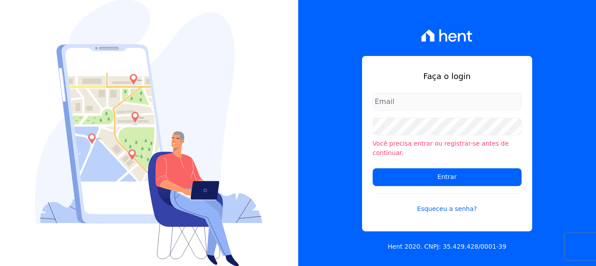  What do you see at coordinates (447, 148) in the screenshot?
I see `li: Você precisa entrar ou registrar-se antes de continuar.` at bounding box center [447, 148].